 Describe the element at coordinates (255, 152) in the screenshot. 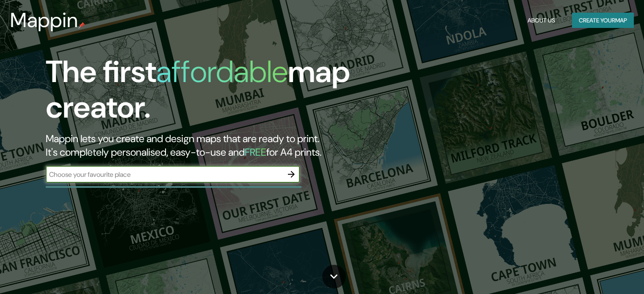

I see `h5: FREE` at that location.